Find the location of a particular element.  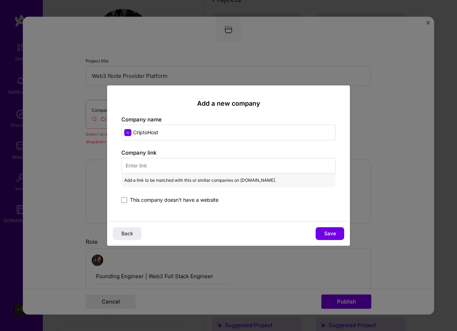

input: Enter name is located at coordinates (229, 133).